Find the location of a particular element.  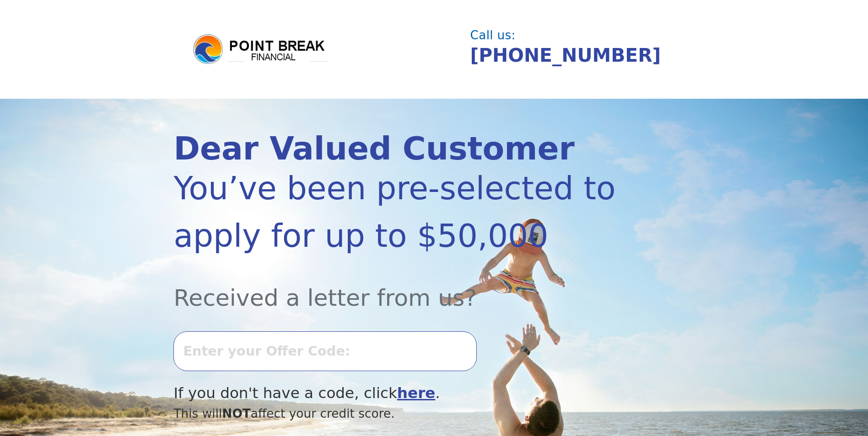

div: This will affect your credit score. is located at coordinates (394, 414).